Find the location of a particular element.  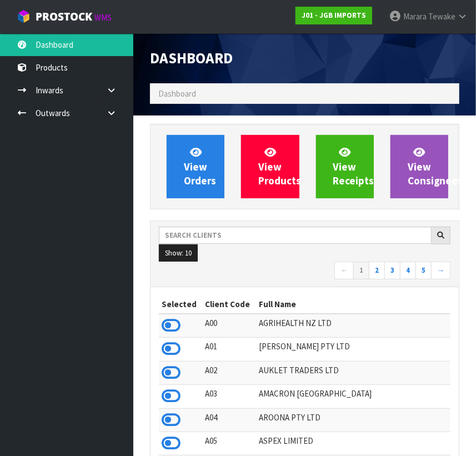

a: J01 - JGB IMPORTS is located at coordinates (334, 15).